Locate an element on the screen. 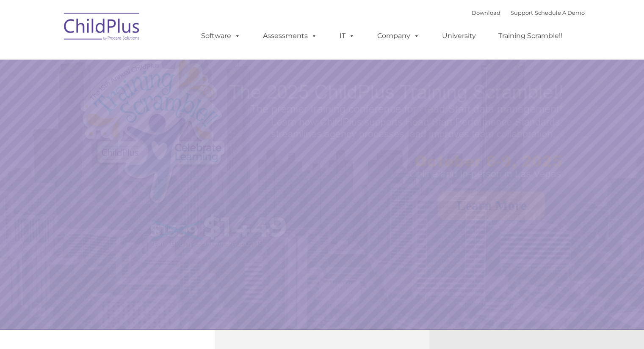 The image size is (644, 349). a: IT is located at coordinates (347, 36).